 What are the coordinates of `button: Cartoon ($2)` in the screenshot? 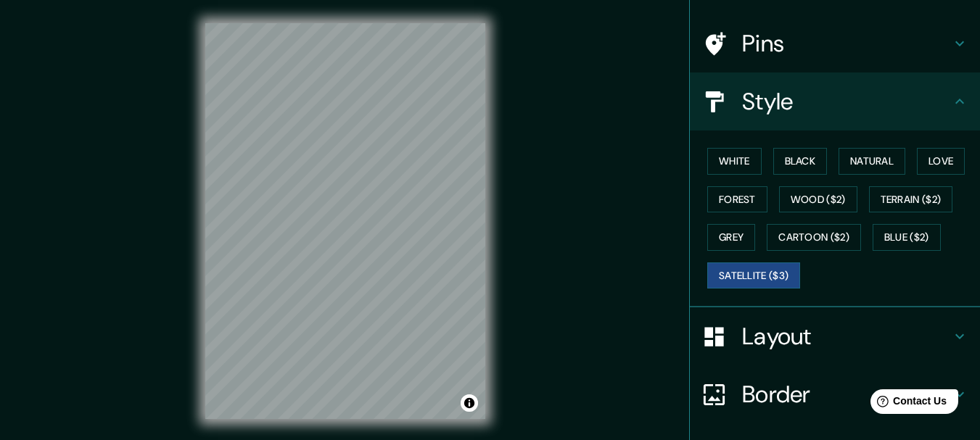 It's located at (814, 237).